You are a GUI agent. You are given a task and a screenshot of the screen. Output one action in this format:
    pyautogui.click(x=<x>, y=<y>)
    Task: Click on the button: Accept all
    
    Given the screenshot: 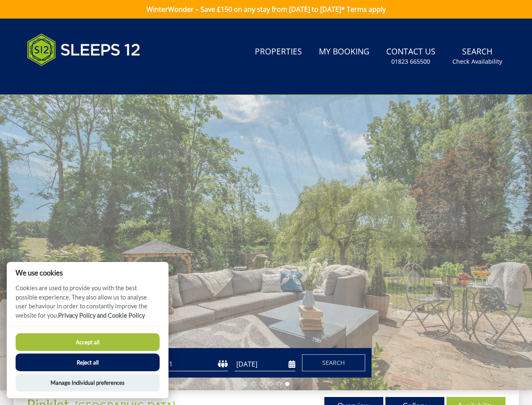 What is the action you would take?
    pyautogui.click(x=88, y=342)
    